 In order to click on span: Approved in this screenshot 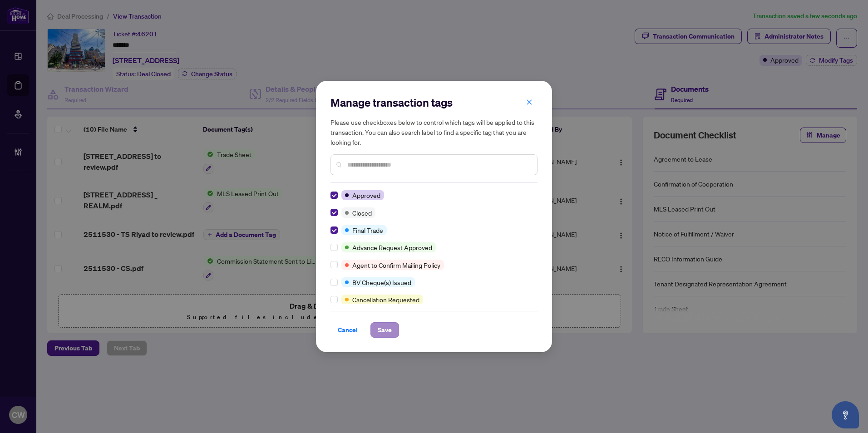, I will do `click(366, 195)`.